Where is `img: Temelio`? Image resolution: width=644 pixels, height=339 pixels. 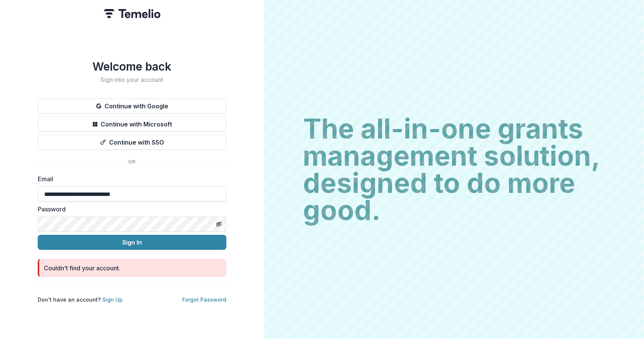 img: Temelio is located at coordinates (132, 14).